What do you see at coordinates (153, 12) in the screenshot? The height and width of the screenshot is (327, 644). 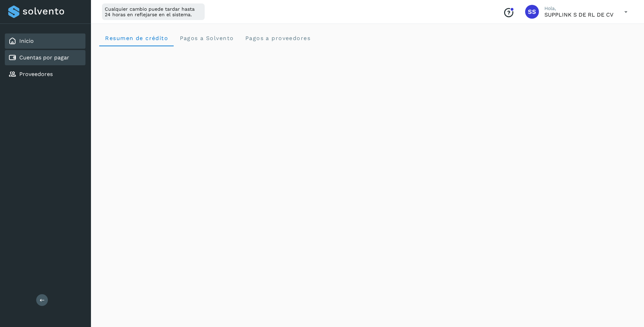 I see `div: Cualquier cambio puede tardar hasta 24 horas en reflejarse en el sistema.` at bounding box center [153, 12].